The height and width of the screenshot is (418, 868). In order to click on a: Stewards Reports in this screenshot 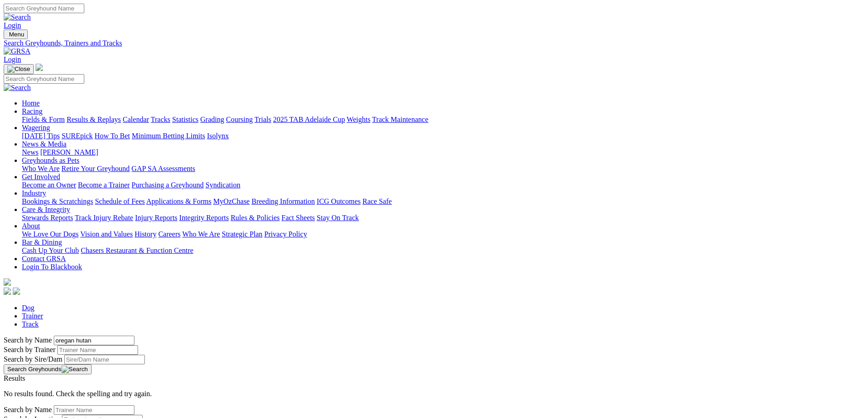, I will do `click(47, 217)`.